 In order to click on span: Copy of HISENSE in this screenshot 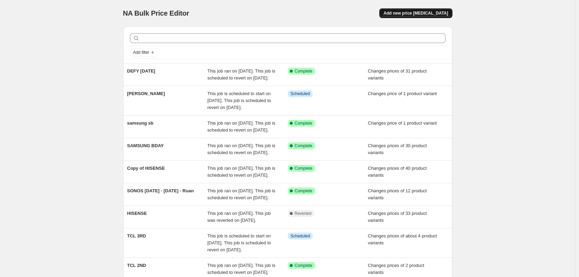, I will do `click(146, 168)`.